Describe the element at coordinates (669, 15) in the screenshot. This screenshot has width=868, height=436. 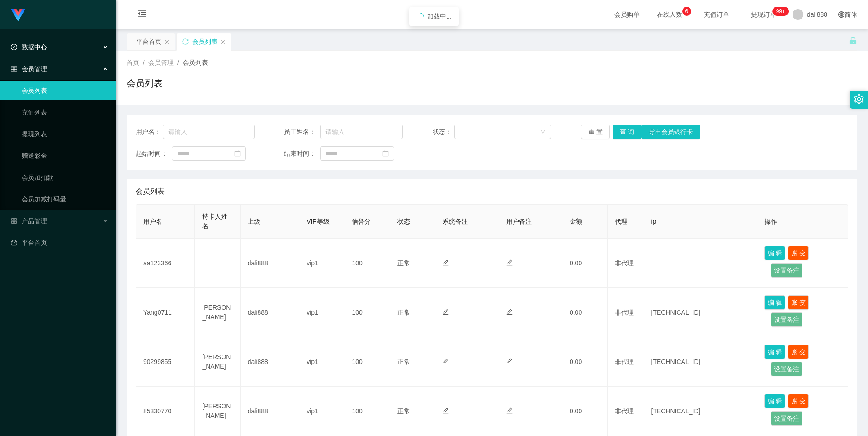
I see `span: 在线人数` at that location.